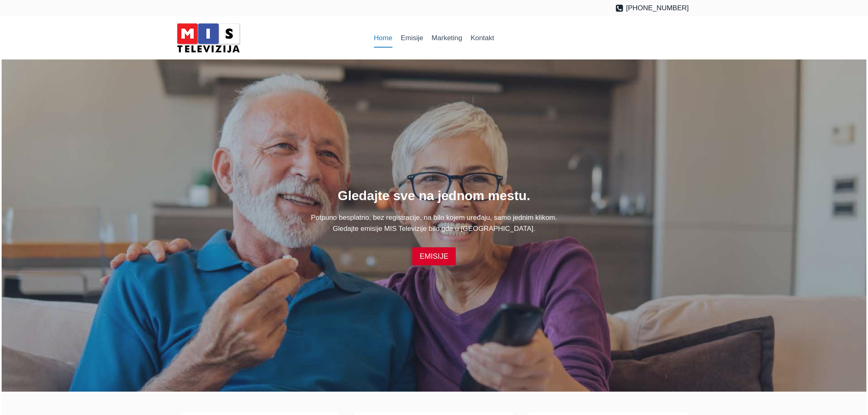 The height and width of the screenshot is (415, 868). Describe the element at coordinates (208, 38) in the screenshot. I see `img: MIS Television` at that location.